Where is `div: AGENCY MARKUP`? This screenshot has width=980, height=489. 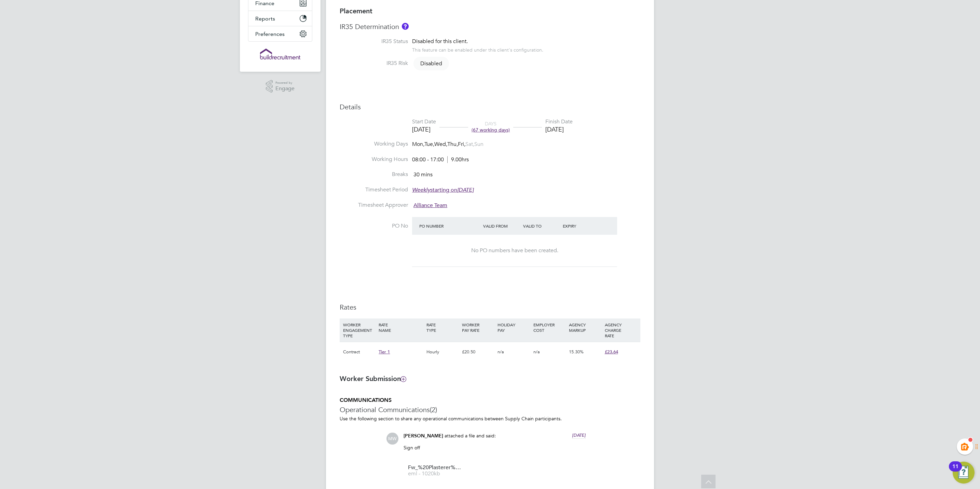 div: AGENCY MARKUP is located at coordinates (585, 327).